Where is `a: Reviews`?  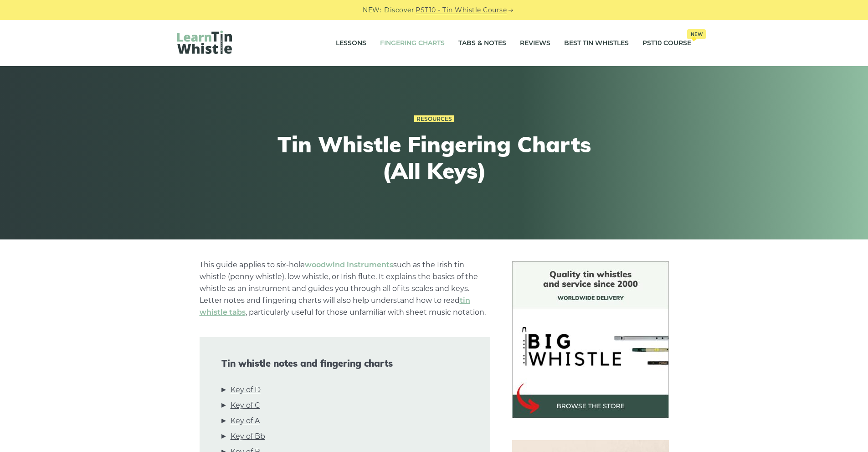
a: Reviews is located at coordinates (535, 43).